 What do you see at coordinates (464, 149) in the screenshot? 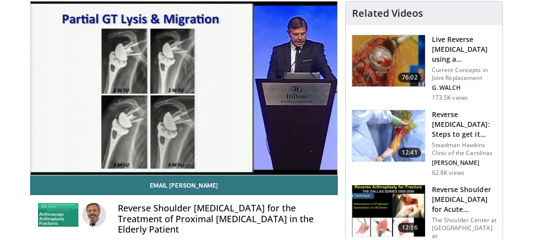
I see `p: Steadman Hawkins Clinic of the Carolinas` at bounding box center [464, 149].